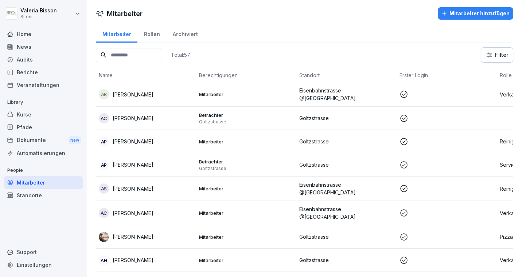 Image resolution: width=522 pixels, height=277 pixels. What do you see at coordinates (43, 140) in the screenshot?
I see `a: DokumenteNew` at bounding box center [43, 140].